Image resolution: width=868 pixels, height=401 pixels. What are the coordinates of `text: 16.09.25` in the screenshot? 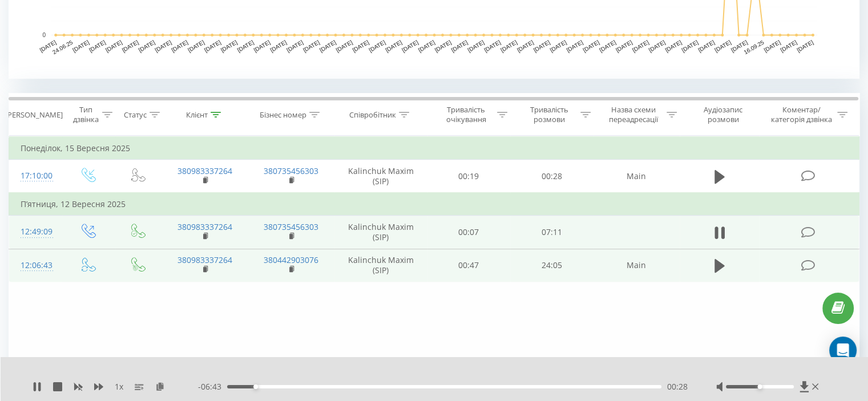 It's located at (754, 47).